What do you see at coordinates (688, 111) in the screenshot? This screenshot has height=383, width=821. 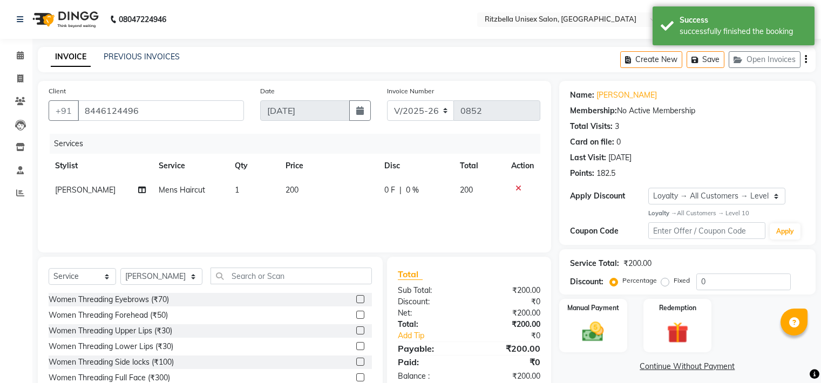 I see `div: No Active Membership` at bounding box center [688, 111].